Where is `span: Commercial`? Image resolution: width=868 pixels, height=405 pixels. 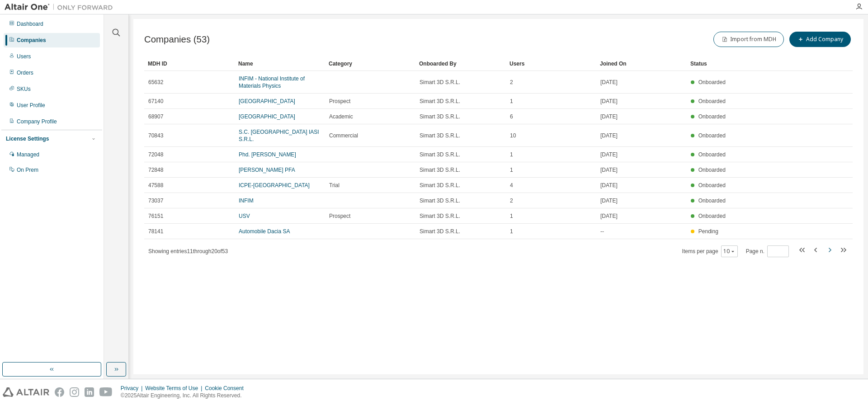 span: Commercial is located at coordinates (343, 135).